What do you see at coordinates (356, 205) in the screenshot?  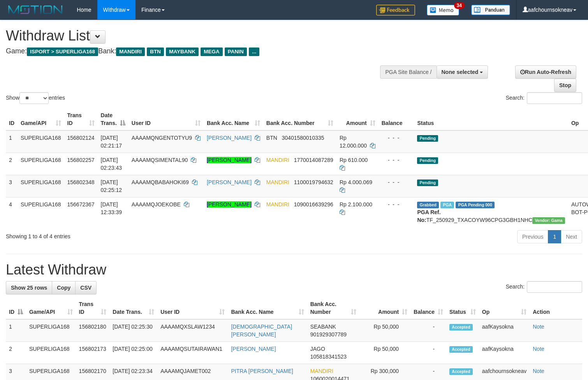 I see `span: Rp 2.100.000` at bounding box center [356, 205].